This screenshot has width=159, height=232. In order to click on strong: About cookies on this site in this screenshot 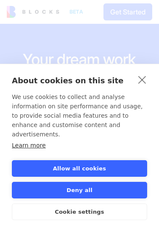, I will do `click(67, 80)`.